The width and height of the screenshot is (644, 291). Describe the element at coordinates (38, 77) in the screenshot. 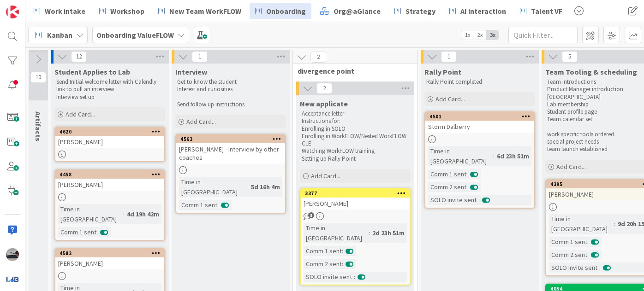

I see `span: 10` at that location.